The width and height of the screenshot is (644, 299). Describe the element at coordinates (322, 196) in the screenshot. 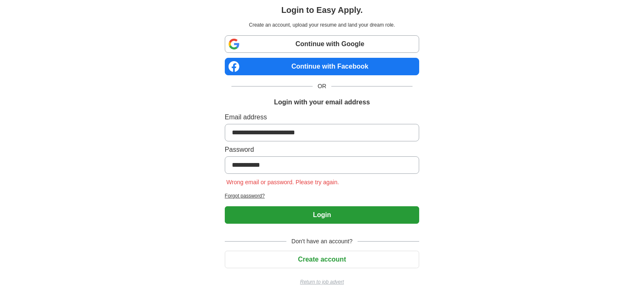

I see `a: Forgot password?` at that location.